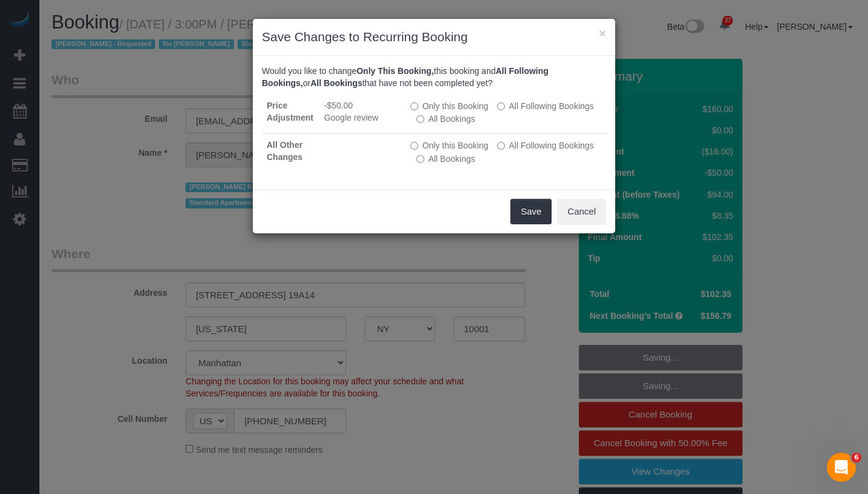 This screenshot has width=868, height=494. What do you see at coordinates (581, 212) in the screenshot?
I see `button: Cancel` at bounding box center [581, 212].